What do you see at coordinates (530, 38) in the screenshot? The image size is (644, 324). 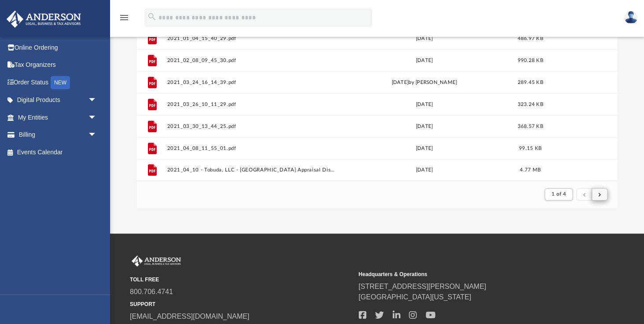 I see `span: 486.97 KB` at bounding box center [530, 38].